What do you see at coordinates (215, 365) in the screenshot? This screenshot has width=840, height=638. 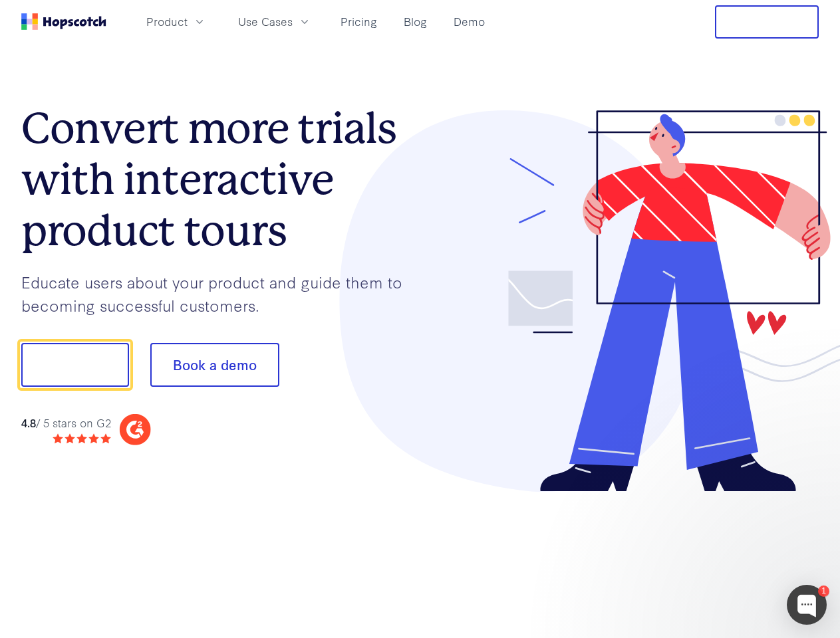 I see `a: Book a demo` at bounding box center [215, 365].